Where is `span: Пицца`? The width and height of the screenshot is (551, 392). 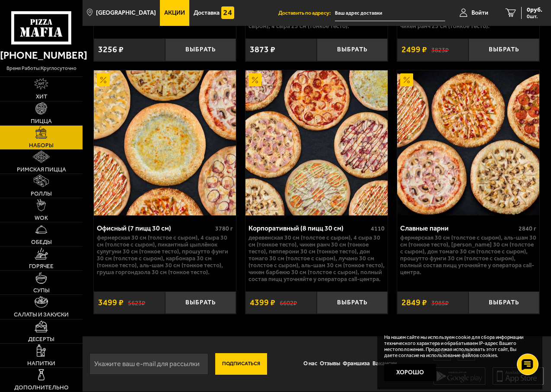 span: Пицца is located at coordinates (41, 121).